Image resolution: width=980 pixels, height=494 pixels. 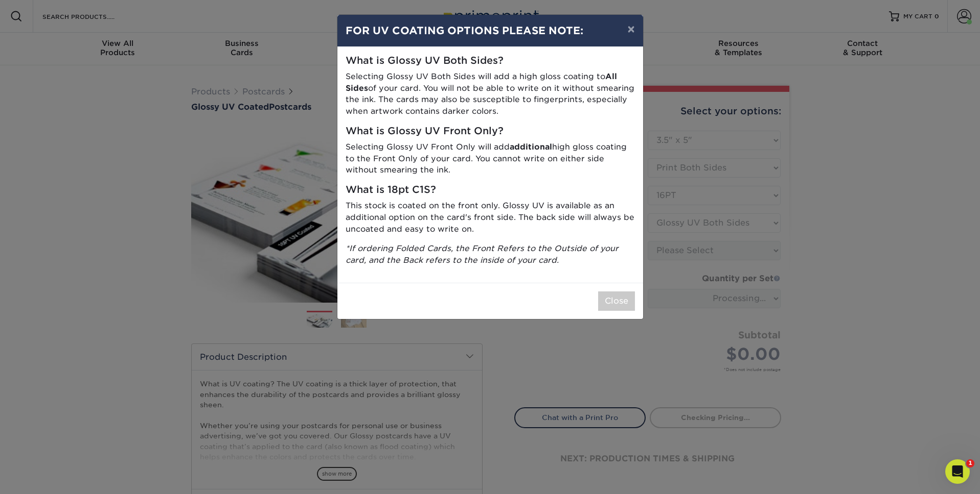 I want to click on strong: additional, so click(x=531, y=147).